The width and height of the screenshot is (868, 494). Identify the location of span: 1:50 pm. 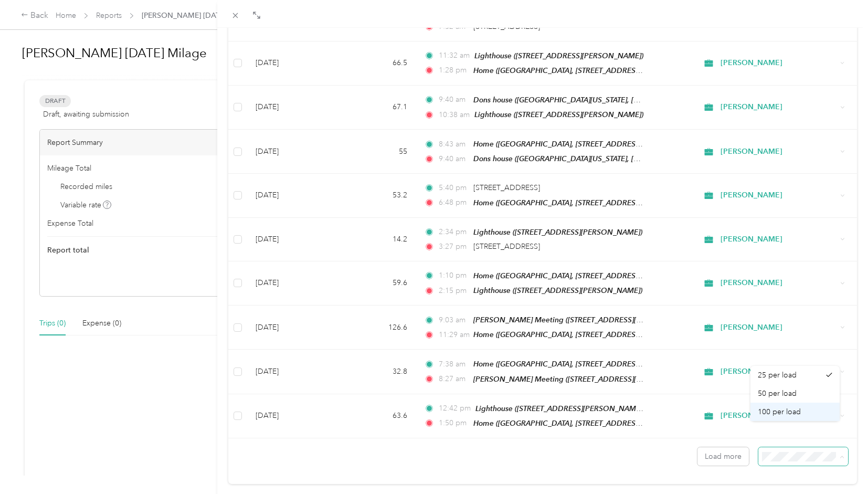
(453, 423).